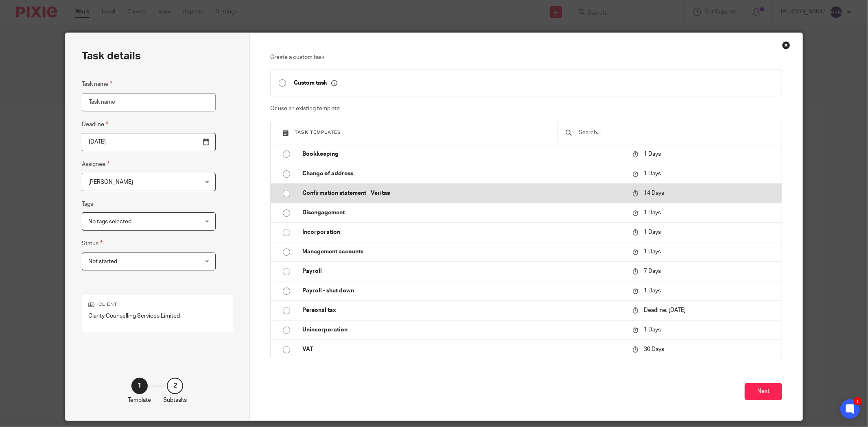 Image resolution: width=868 pixels, height=427 pixels. What do you see at coordinates (148, 142) in the screenshot?
I see `input: Pick a date` at bounding box center [148, 142].